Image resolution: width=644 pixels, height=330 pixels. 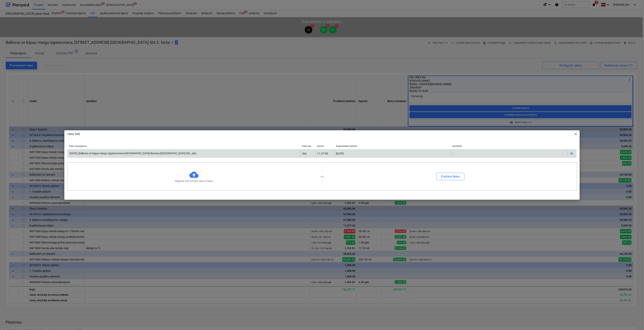 I want to click on button: Pārlūkot failus, so click(x=450, y=176).